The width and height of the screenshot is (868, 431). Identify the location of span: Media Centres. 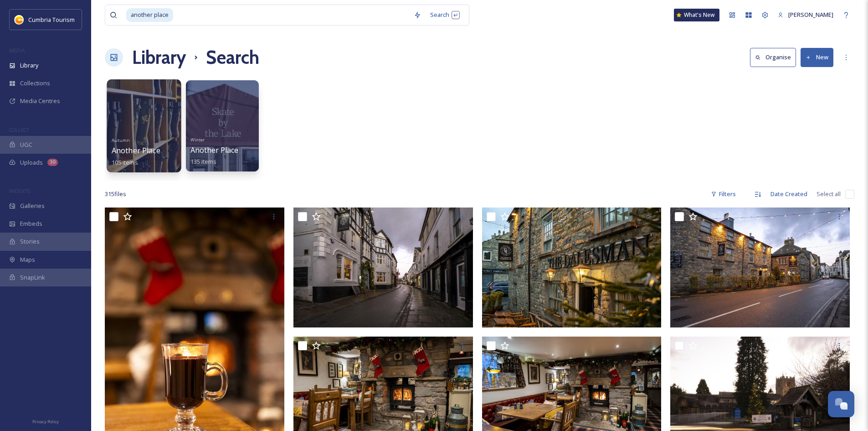
(40, 101).